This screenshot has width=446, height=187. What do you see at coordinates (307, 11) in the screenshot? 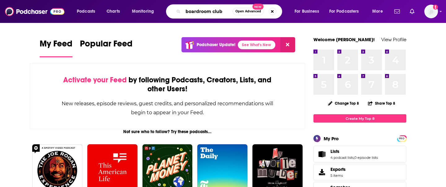
I see `span: For Business` at bounding box center [307, 11].